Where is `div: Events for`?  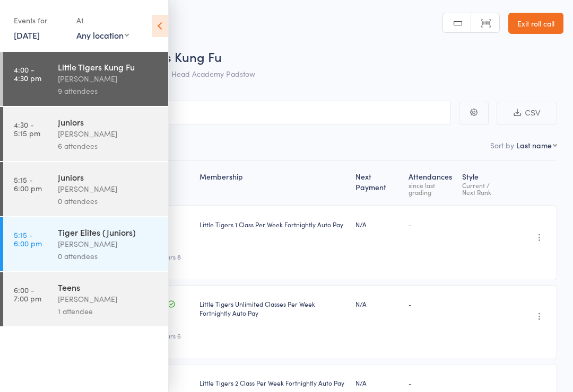
div: Events for is located at coordinates (39, 20).